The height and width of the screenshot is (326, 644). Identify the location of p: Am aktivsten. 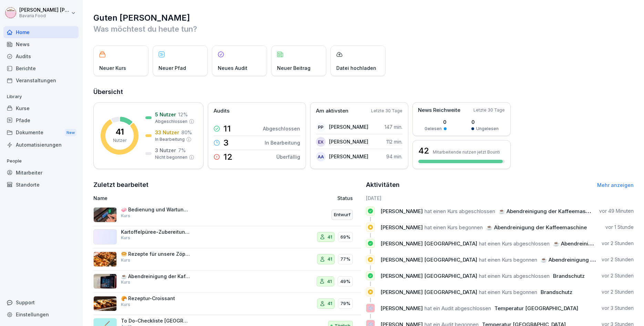
(332, 111).